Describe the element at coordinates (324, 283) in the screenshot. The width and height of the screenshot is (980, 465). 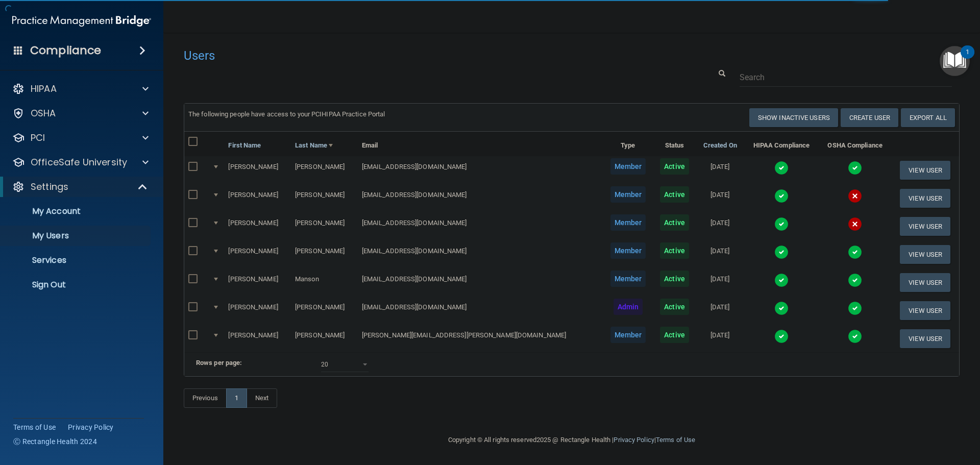
I see `td: Manson` at that location.